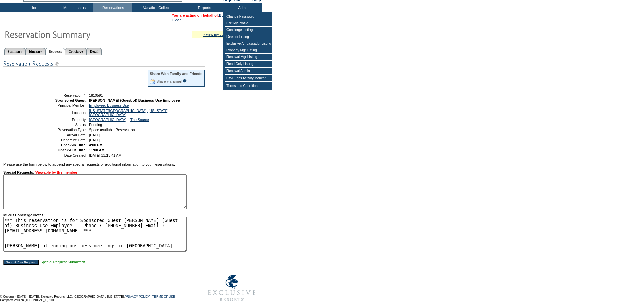  Describe the element at coordinates (76, 51) in the screenshot. I see `a: Concierge` at that location.